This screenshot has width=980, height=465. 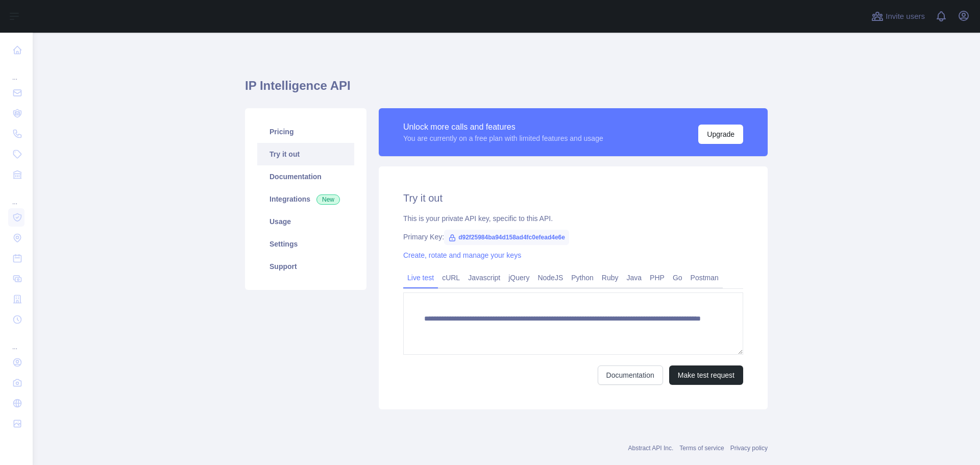 What do you see at coordinates (328, 199) in the screenshot?
I see `span: New` at bounding box center [328, 199].